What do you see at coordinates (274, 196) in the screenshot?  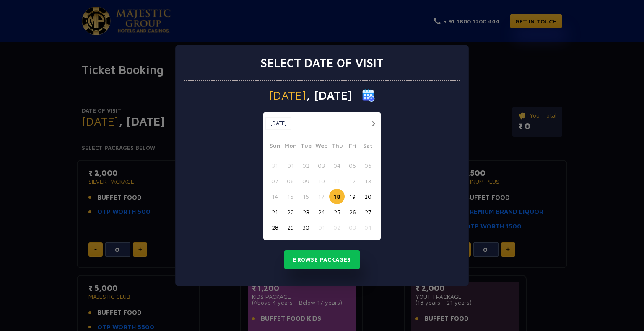 I see `button: 14` at bounding box center [274, 196].